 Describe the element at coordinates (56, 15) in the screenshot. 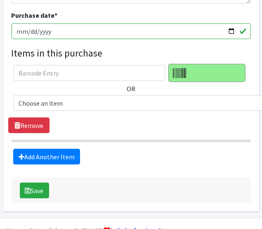

I see `abbr: required` at that location.